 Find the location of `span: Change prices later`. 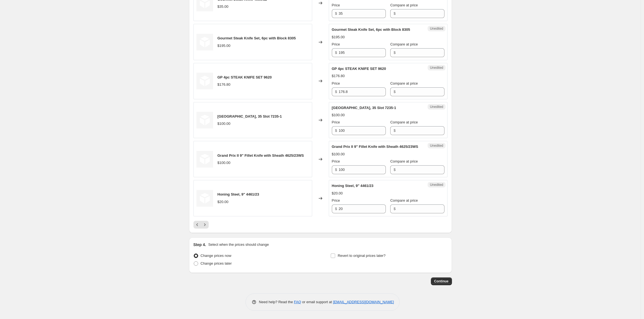

span: Change prices later is located at coordinates (216, 263).